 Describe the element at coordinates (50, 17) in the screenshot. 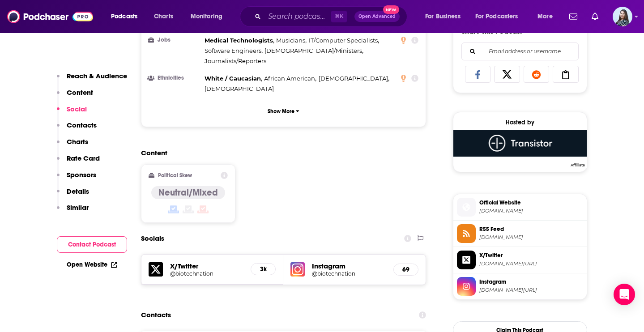

I see `img: Podchaser - Follow, Share and Rate Podcasts` at that location.